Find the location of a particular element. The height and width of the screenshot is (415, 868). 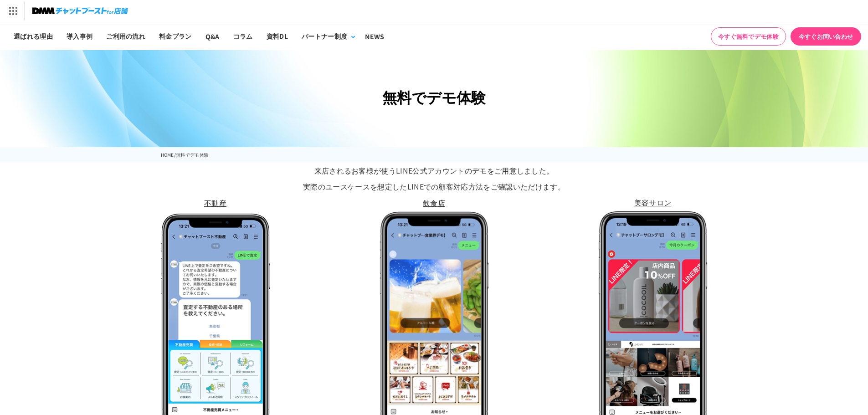

img: チャットブーストfor店舗 is located at coordinates (80, 11).